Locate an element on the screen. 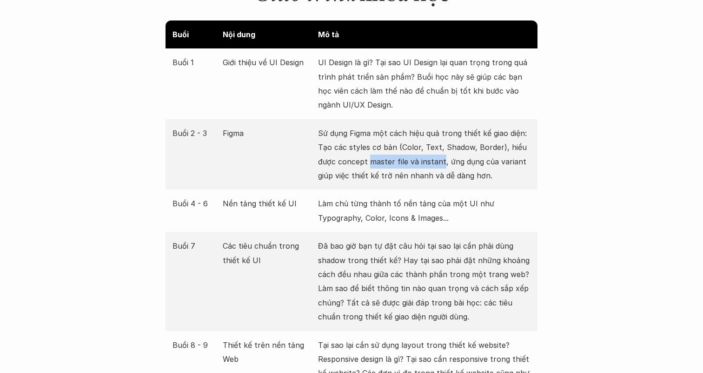 This screenshot has height=373, width=703. p: Buổi 1 is located at coordinates (195, 62).